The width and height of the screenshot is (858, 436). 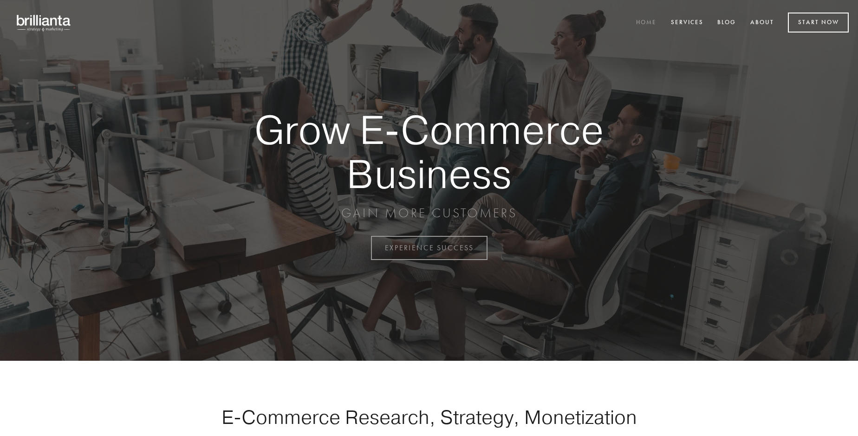 I want to click on a: Home, so click(x=646, y=23).